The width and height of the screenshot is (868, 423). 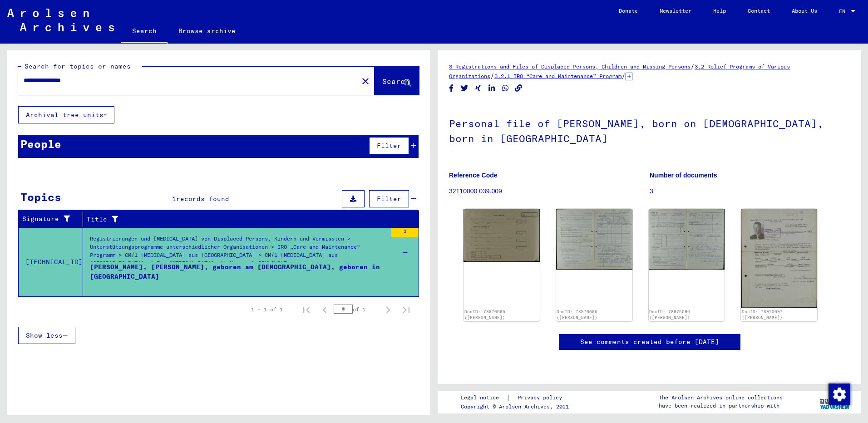 What do you see at coordinates (451, 88) in the screenshot?
I see `button: Share on Facebook` at bounding box center [451, 88].